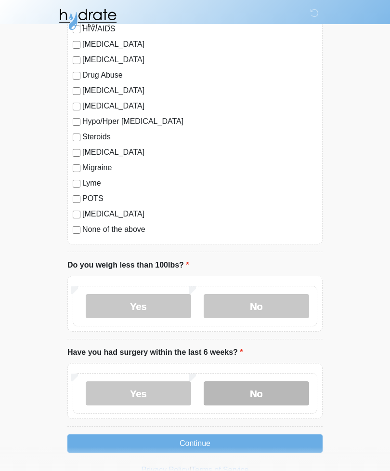 The image size is (390, 471). Describe the element at coordinates (200, 199) in the screenshot. I see `label: POTS` at that location.